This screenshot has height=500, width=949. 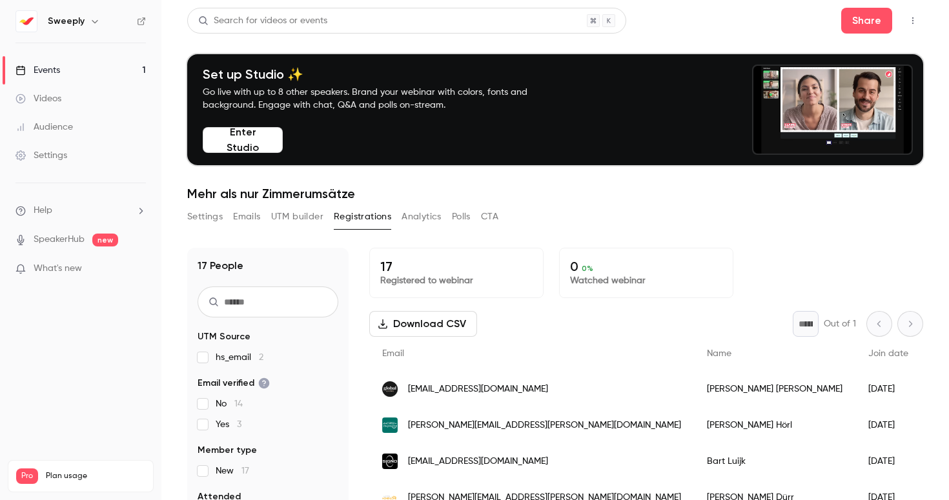 What do you see at coordinates (646, 267) in the screenshot?
I see `p: 0` at bounding box center [646, 267].